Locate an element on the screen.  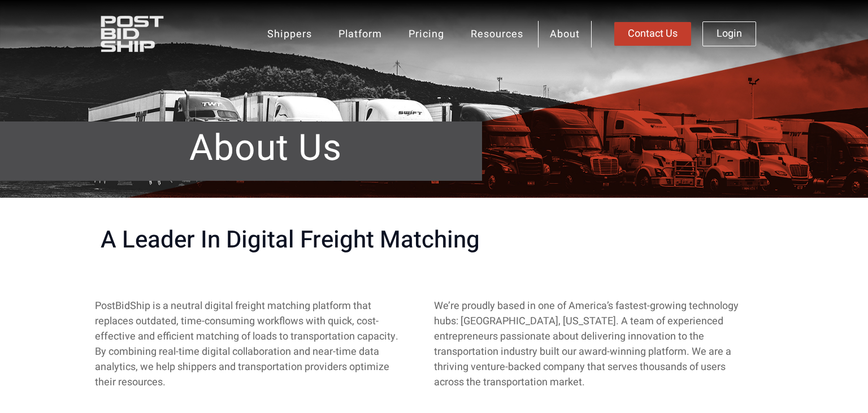
a: Shippers is located at coordinates (290, 34).